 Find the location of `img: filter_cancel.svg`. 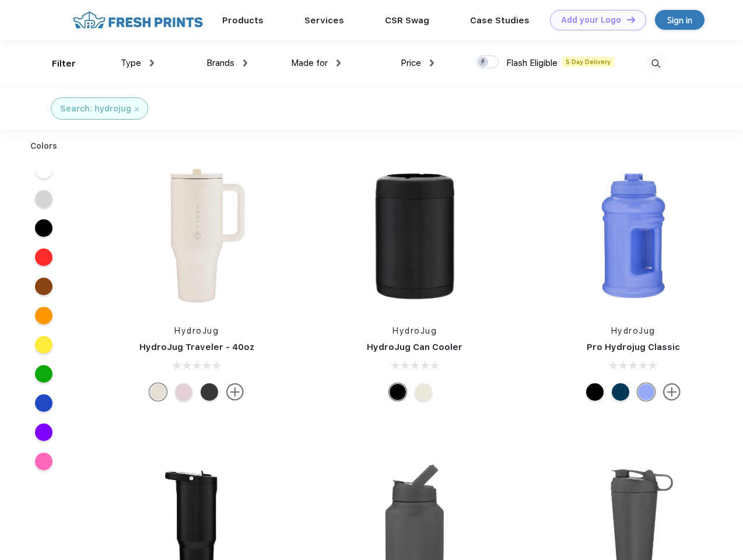

img: filter_cancel.svg is located at coordinates (136, 109).